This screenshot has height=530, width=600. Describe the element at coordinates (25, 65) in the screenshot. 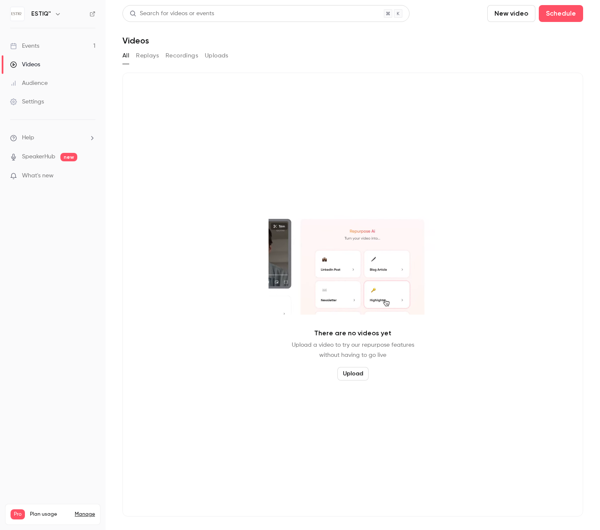

I see `div: Videos` at that location.